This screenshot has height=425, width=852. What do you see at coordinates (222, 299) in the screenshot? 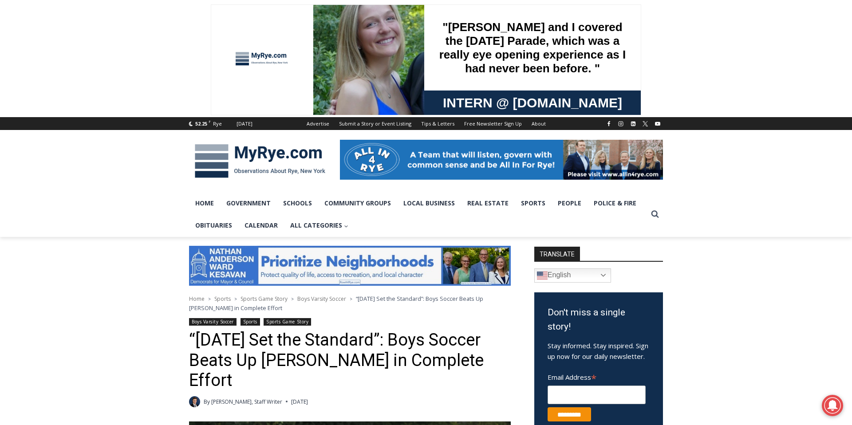
I see `span: Sports` at bounding box center [222, 299].